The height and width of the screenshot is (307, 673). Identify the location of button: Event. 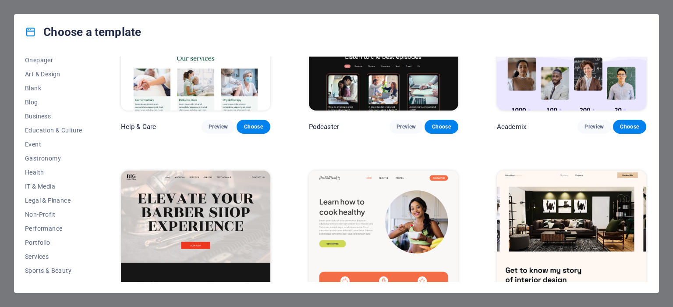
(53, 144).